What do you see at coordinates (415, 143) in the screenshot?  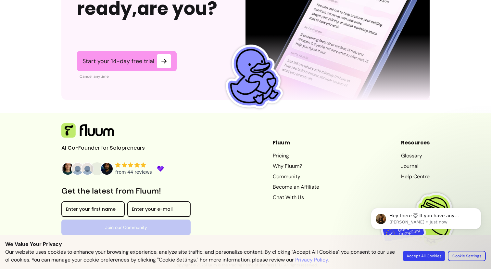 I see `header: Resources` at bounding box center [415, 143].